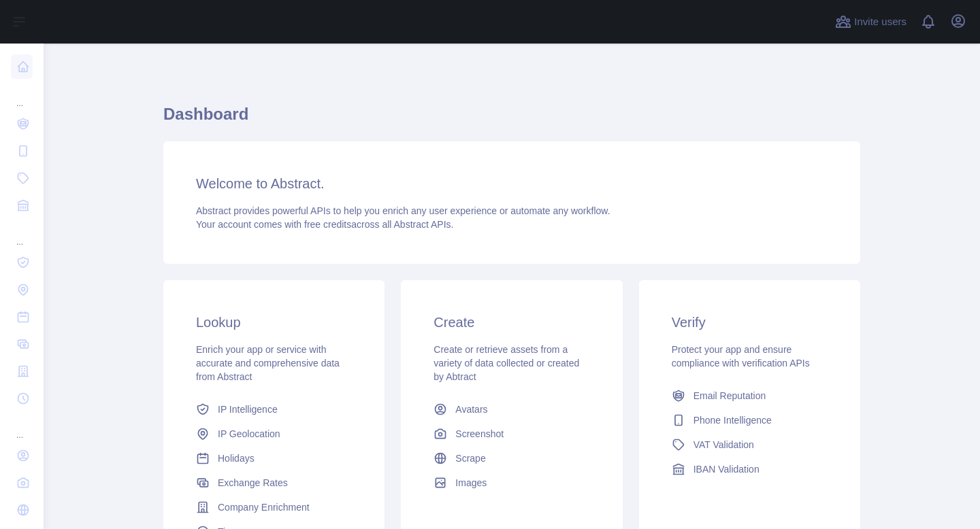 This screenshot has width=980, height=529. I want to click on h1: Dashboard, so click(511, 120).